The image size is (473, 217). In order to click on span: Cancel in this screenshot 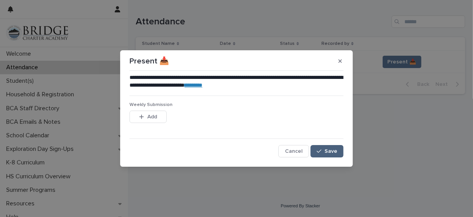, I will do `click(293, 152)`.